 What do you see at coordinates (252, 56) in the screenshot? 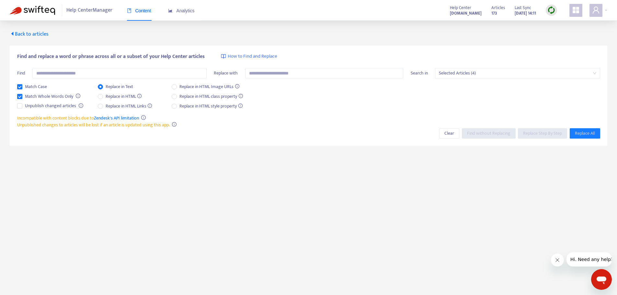
I see `span: How to Find and Replace` at bounding box center [252, 56].